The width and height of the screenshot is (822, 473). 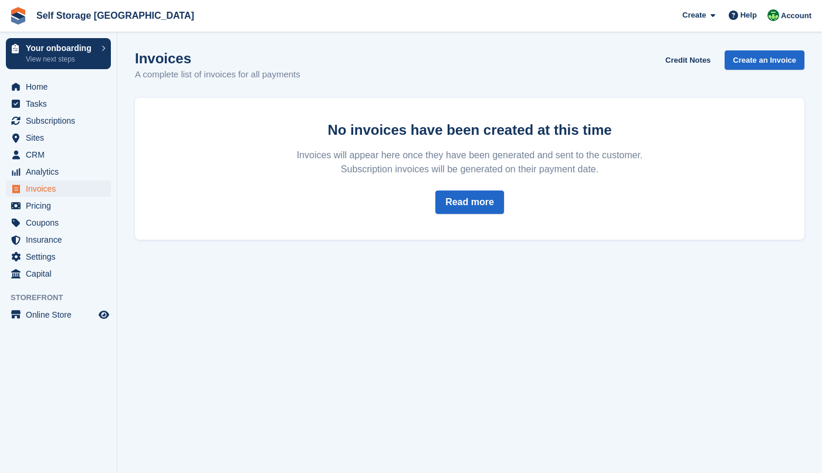 What do you see at coordinates (764, 60) in the screenshot?
I see `a: Create an Invoice` at bounding box center [764, 60].